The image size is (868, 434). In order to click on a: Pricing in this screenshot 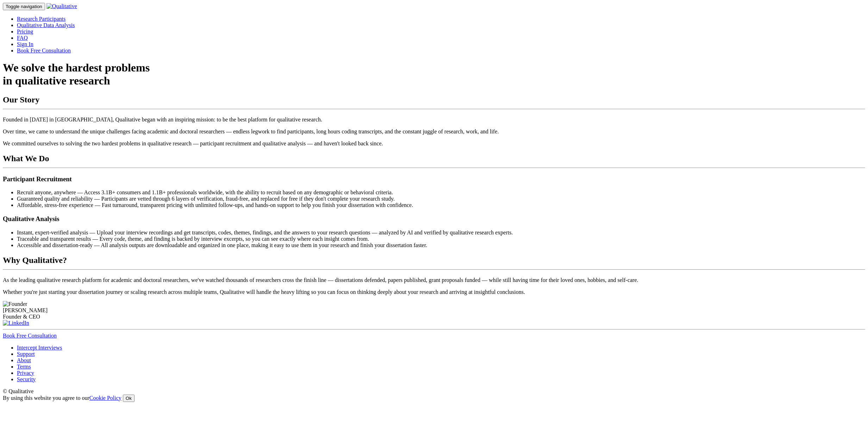, I will do `click(25, 31)`.